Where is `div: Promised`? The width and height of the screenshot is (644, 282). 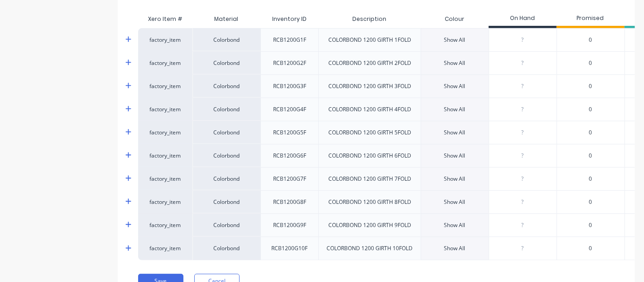
div: Promised is located at coordinates (591, 19).